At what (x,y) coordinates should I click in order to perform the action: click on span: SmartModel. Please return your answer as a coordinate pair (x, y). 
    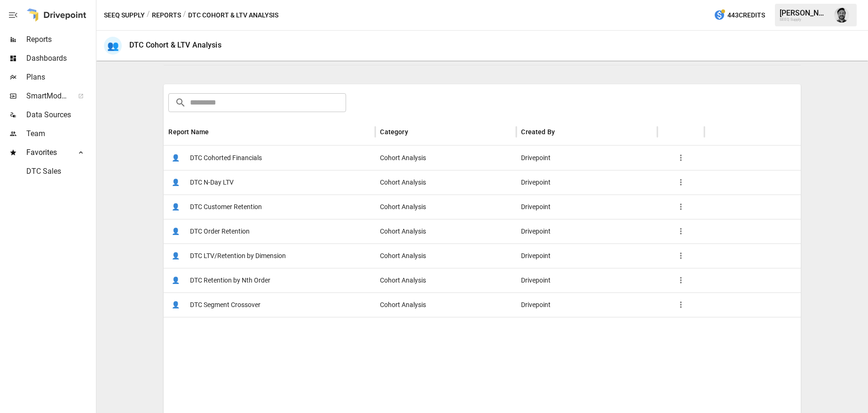
    Looking at the image, I should click on (47, 96).